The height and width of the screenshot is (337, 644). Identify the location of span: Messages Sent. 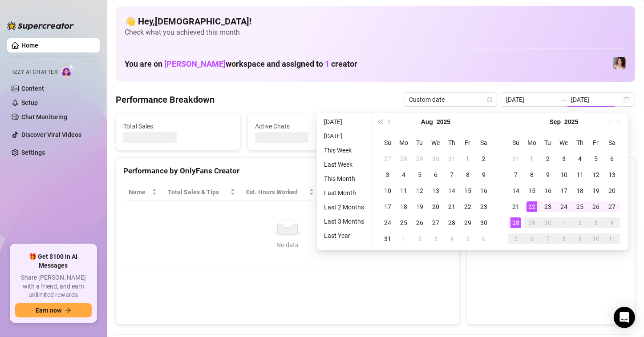
(442, 127).